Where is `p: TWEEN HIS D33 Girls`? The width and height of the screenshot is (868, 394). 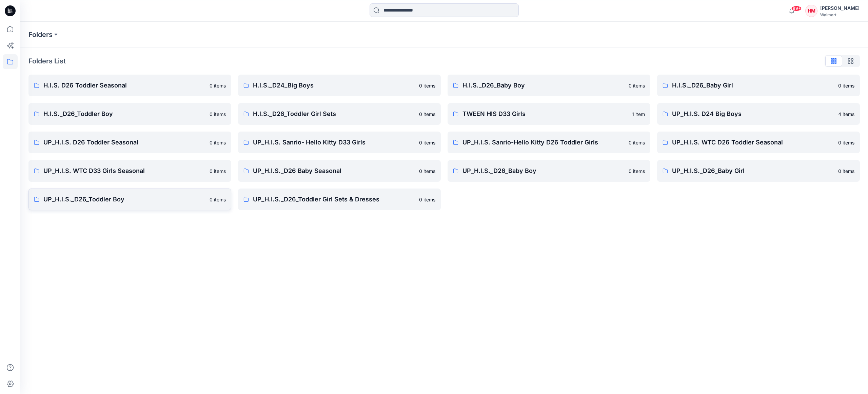 p: TWEEN HIS D33 Girls is located at coordinates (546, 114).